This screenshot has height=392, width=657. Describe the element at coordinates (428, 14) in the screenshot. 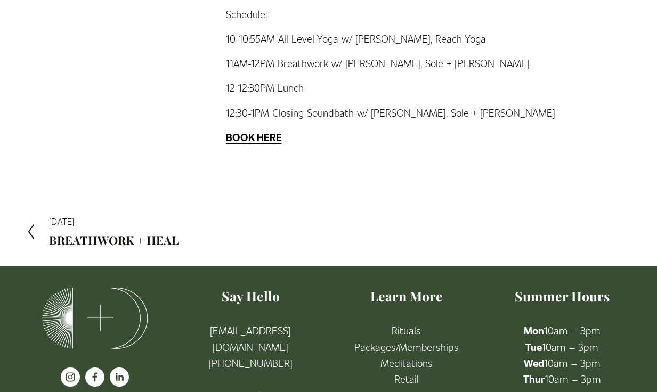

I see `p: Schedule:` at that location.